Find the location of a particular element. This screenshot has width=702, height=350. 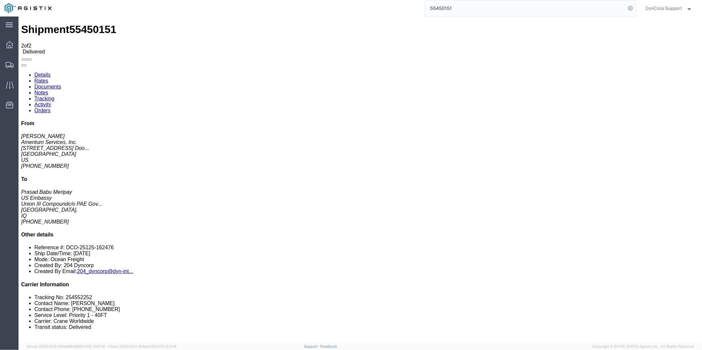

a: Support is located at coordinates (312, 347).